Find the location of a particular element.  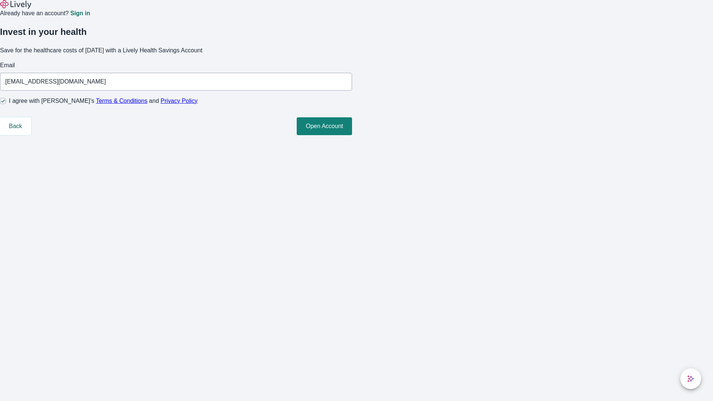

a: Privacy Policy is located at coordinates (179, 101).